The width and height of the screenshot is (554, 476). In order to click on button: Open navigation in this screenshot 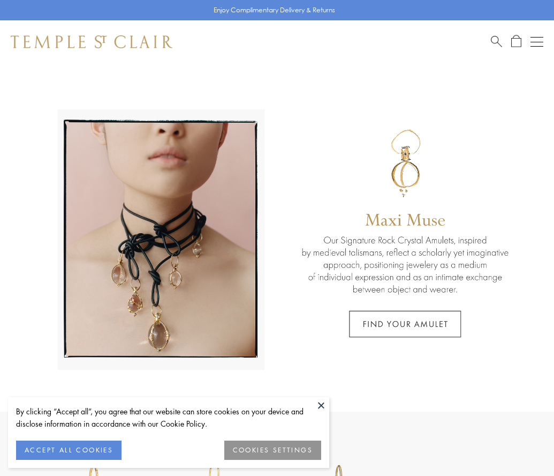, I will do `click(537, 42)`.